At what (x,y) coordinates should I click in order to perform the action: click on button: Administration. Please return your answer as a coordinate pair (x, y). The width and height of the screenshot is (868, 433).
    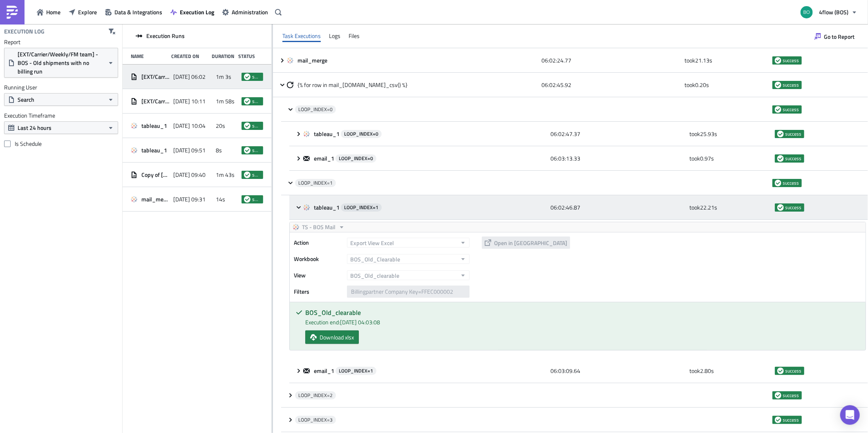
    Looking at the image, I should click on (245, 12).